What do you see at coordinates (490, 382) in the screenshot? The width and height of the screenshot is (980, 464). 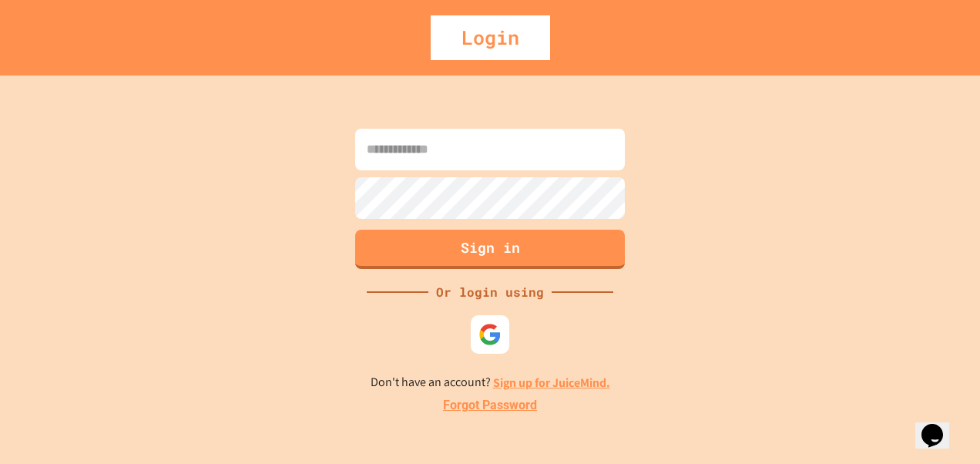 I see `p: Don't have an account?` at bounding box center [490, 382].